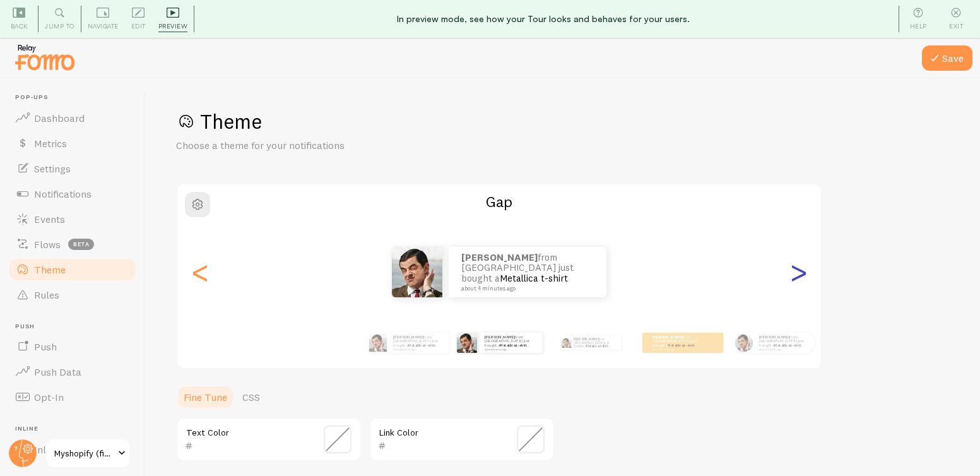 The width and height of the screenshot is (980, 476). What do you see at coordinates (84, 453) in the screenshot?
I see `span: Myshopify (fizzcraft)` at bounding box center [84, 453].